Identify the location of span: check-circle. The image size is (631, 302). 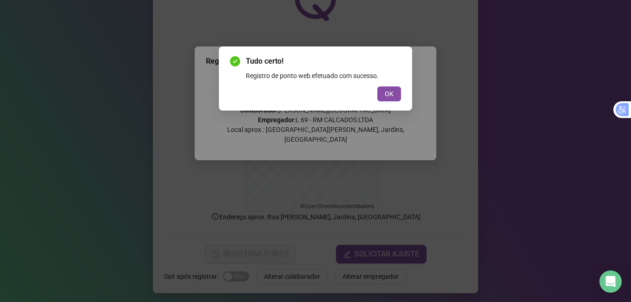
(235, 61).